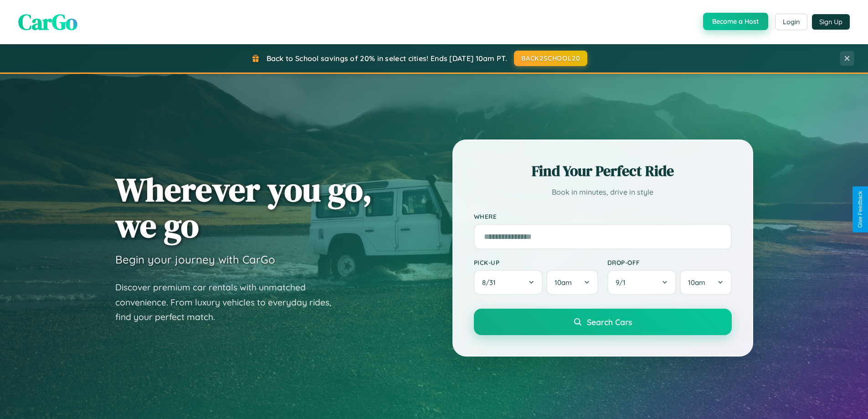 The height and width of the screenshot is (419, 868). What do you see at coordinates (791, 22) in the screenshot?
I see `button: Login` at bounding box center [791, 22].